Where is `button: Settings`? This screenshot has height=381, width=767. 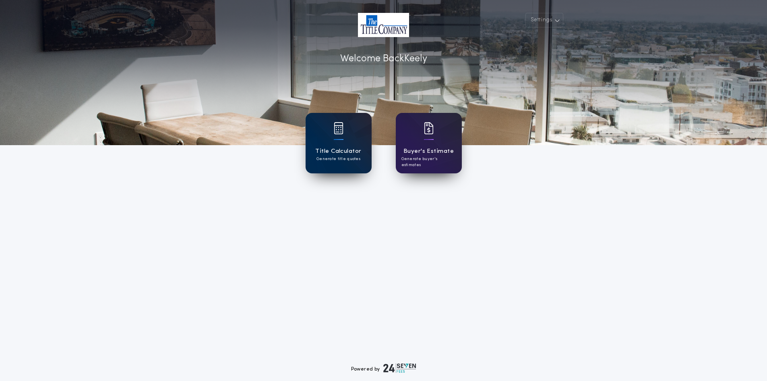 button: Settings is located at coordinates (545, 20).